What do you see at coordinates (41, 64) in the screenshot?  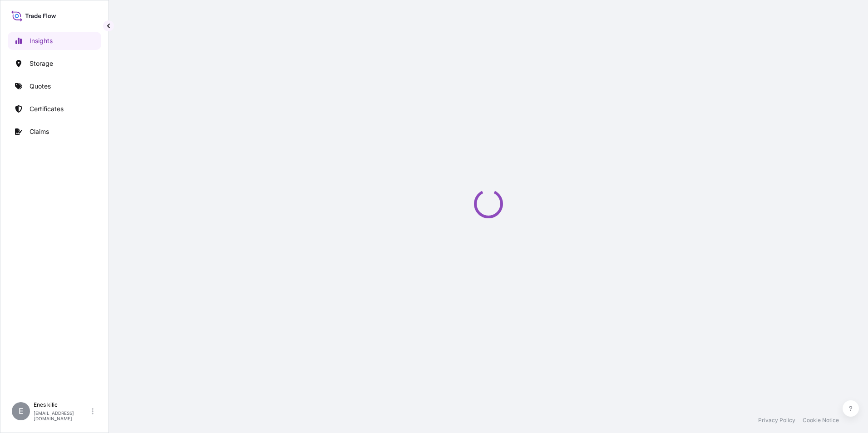 I see `p: Storage` at bounding box center [41, 64].